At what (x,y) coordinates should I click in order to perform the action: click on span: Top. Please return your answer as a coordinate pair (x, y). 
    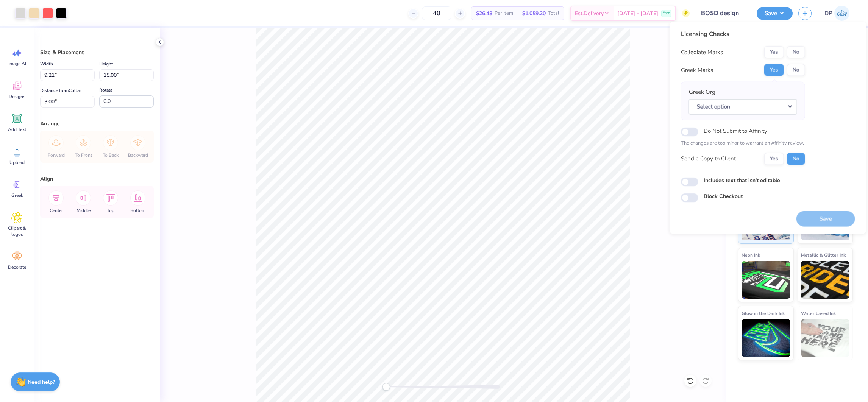
    Looking at the image, I should click on (110, 210).